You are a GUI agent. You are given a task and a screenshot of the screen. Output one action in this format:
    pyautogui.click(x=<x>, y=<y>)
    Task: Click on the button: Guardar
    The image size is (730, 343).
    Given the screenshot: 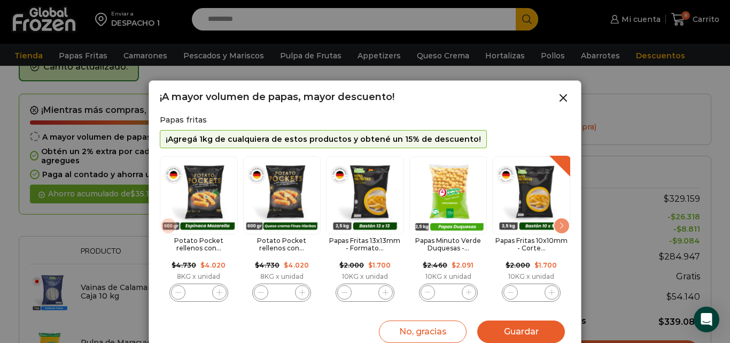 What is the action you would take?
    pyautogui.click(x=521, y=331)
    